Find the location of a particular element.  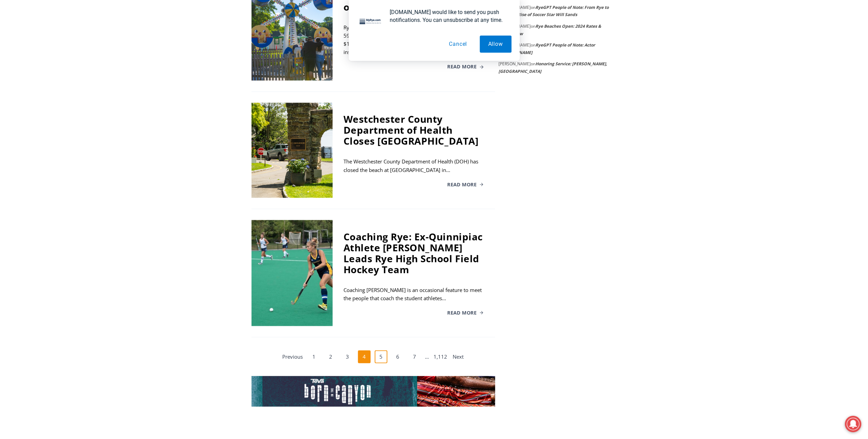

a: 7 is located at coordinates (414, 357).